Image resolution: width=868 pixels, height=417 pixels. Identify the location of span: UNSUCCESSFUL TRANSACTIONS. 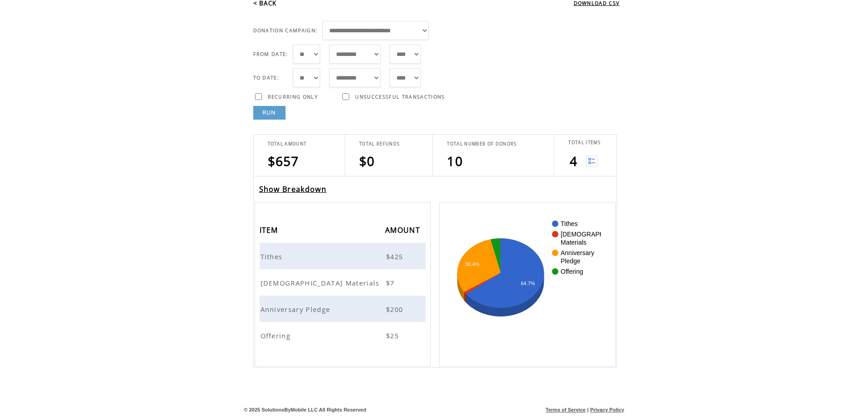
(400, 97).